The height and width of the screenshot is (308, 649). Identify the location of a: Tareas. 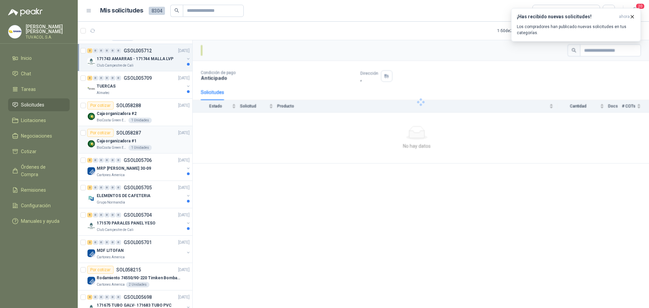
(39, 89).